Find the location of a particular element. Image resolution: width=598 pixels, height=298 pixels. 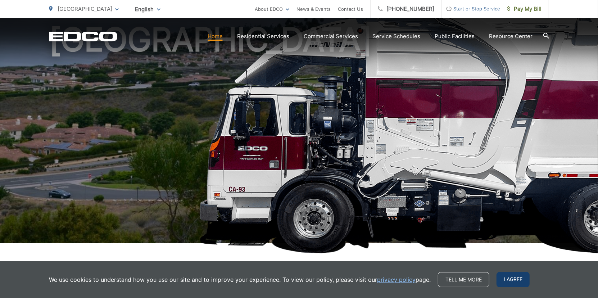

a: News & Events is located at coordinates (314, 9).